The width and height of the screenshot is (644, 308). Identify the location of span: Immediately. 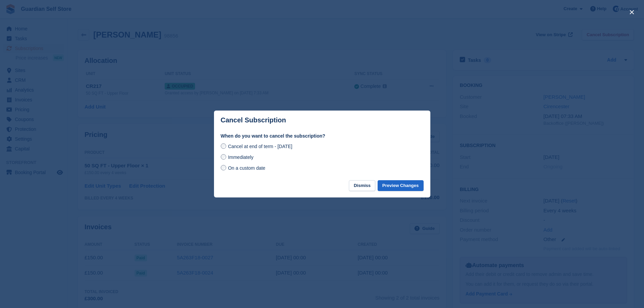
(240, 157).